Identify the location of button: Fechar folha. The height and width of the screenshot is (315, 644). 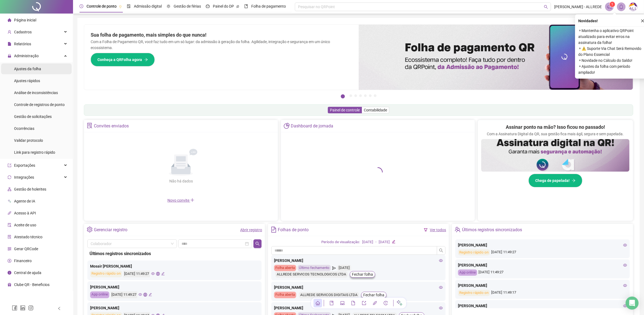
(374, 295).